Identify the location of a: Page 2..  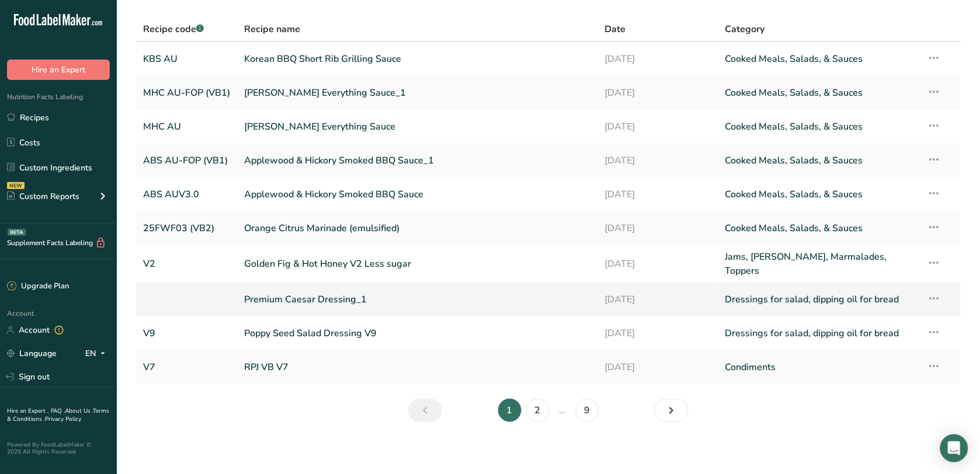
(538, 411).